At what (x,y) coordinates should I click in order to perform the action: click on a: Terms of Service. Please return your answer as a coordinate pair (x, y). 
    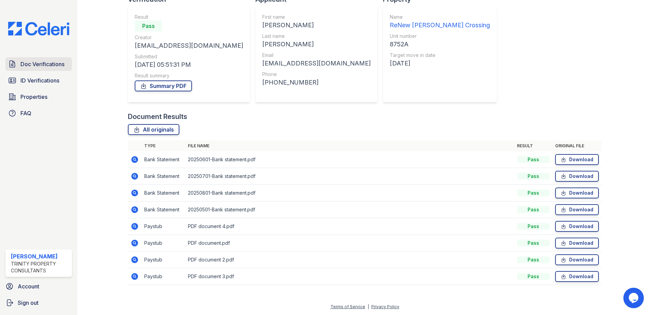
    Looking at the image, I should click on (348, 306).